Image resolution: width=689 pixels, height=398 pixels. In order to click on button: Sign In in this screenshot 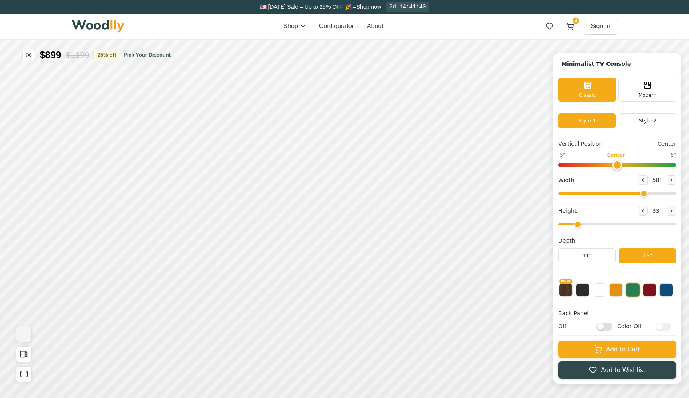, I will do `click(600, 26)`.